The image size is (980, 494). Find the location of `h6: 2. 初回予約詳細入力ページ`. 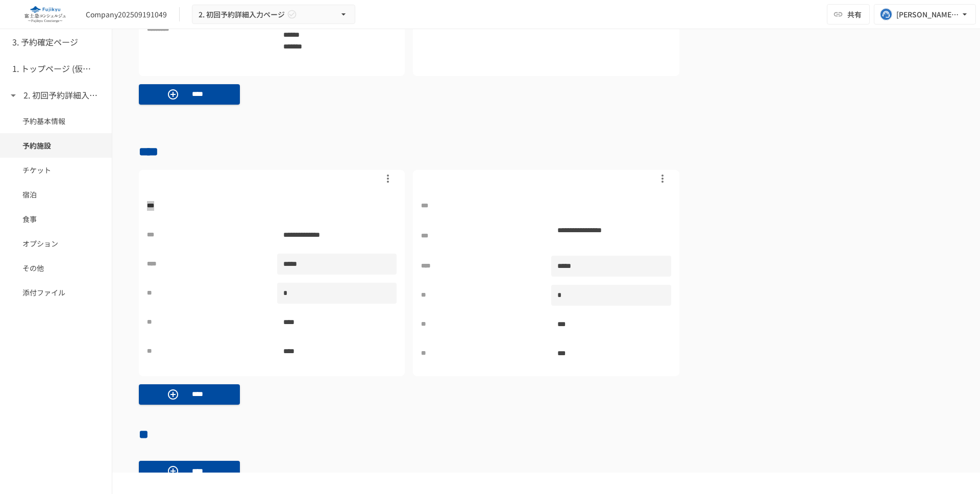

h6: 2. 初回予約詳細入力ページ is located at coordinates (64, 95).